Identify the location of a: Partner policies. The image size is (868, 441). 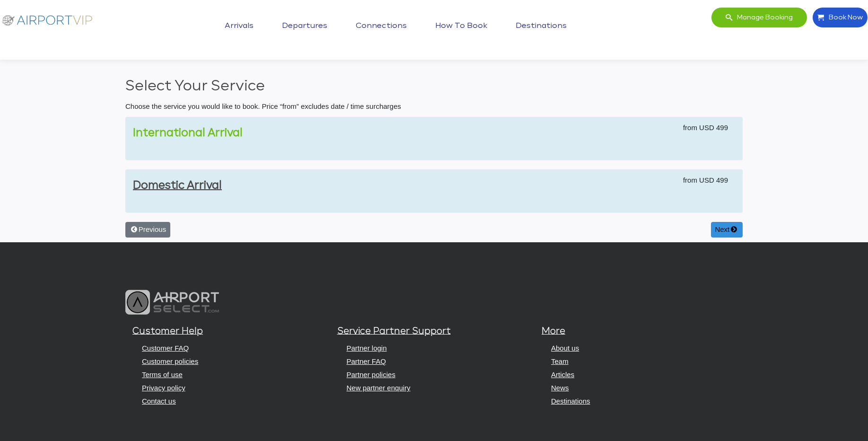
(371, 374).